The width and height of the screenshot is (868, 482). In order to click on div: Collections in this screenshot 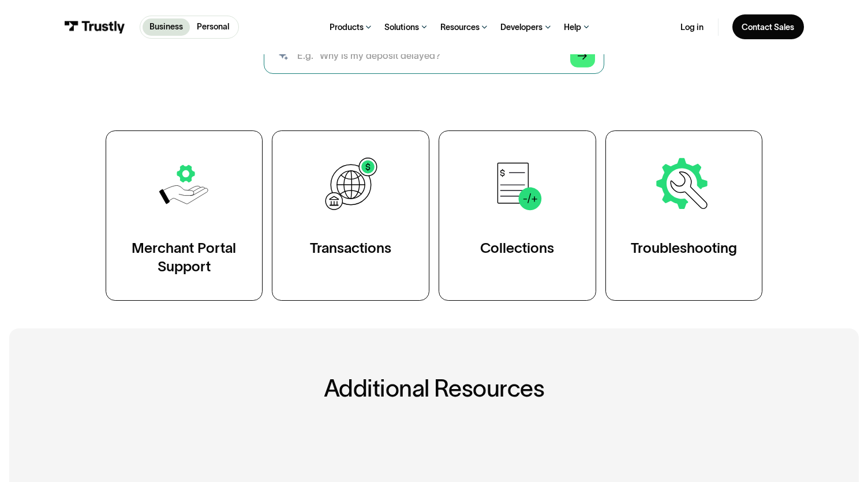, I will do `click(517, 248)`.